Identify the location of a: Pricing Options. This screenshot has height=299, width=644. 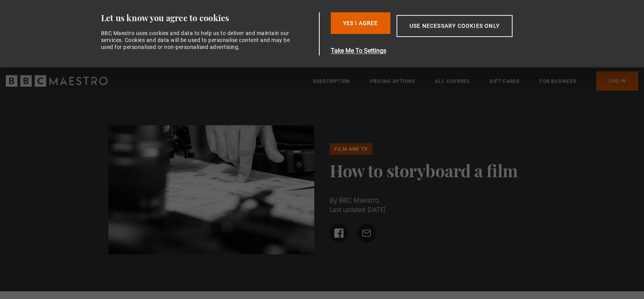
(392, 81).